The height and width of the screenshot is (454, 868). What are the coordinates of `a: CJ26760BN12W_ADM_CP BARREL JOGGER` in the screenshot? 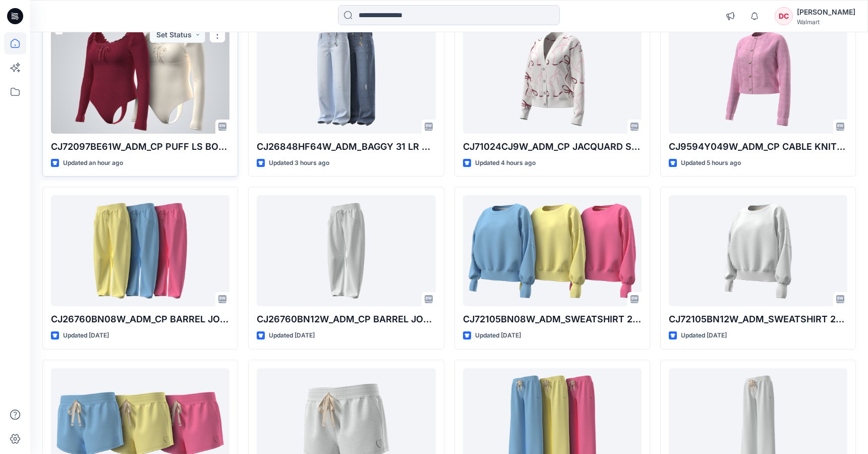 It's located at (346, 251).